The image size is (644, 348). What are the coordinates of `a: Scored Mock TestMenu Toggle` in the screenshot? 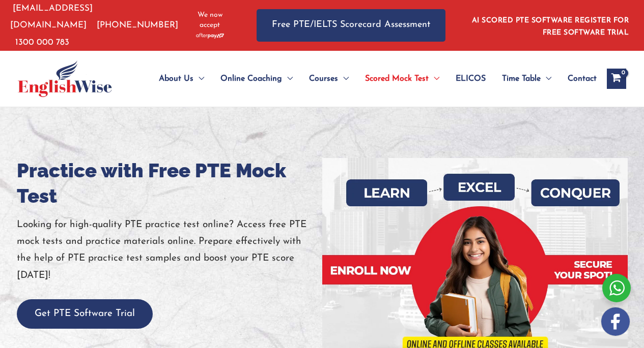 It's located at (402, 79).